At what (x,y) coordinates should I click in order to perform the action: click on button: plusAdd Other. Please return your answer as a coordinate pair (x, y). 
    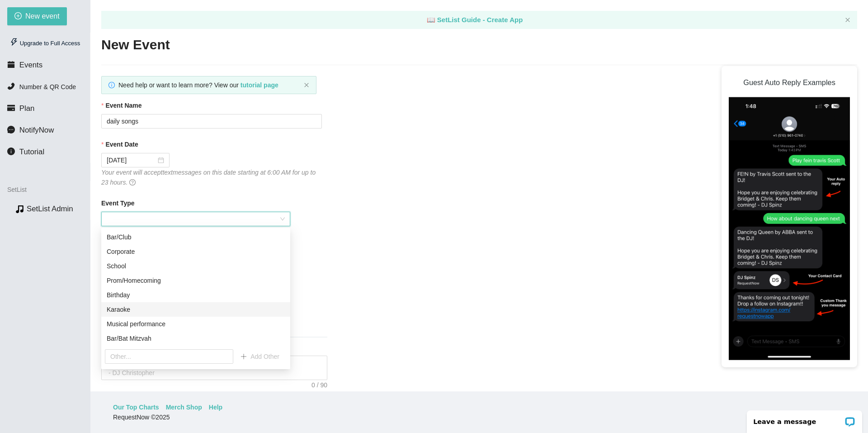
    Looking at the image, I should click on (260, 357).